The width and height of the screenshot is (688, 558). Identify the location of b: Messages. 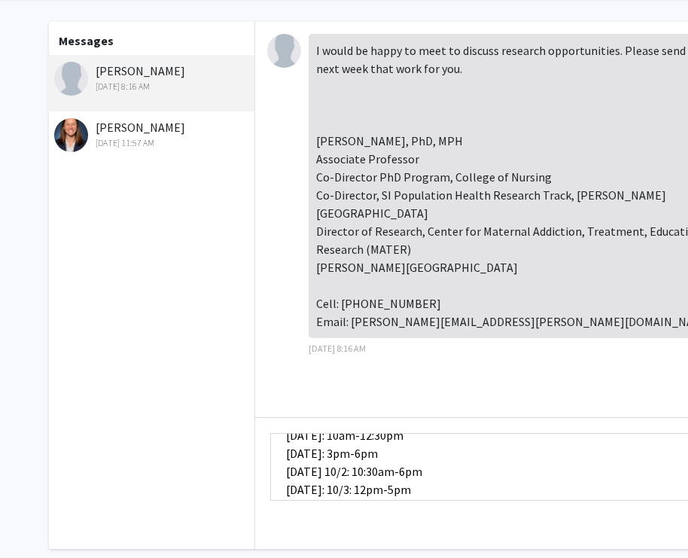
(86, 41).